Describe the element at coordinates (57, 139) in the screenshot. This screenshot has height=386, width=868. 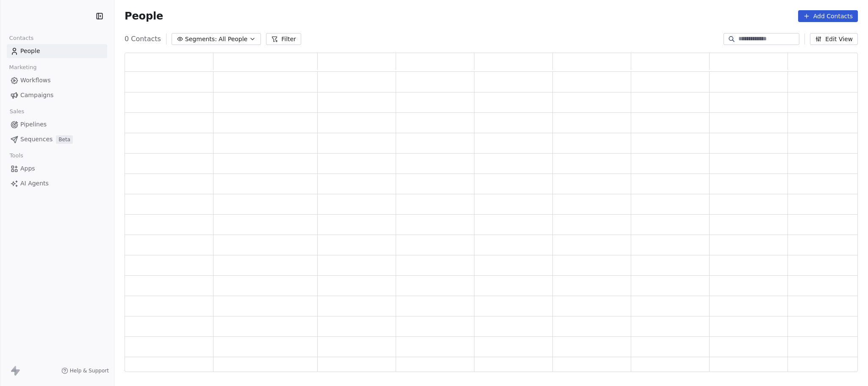
I see `a: SequencesBeta` at that location.